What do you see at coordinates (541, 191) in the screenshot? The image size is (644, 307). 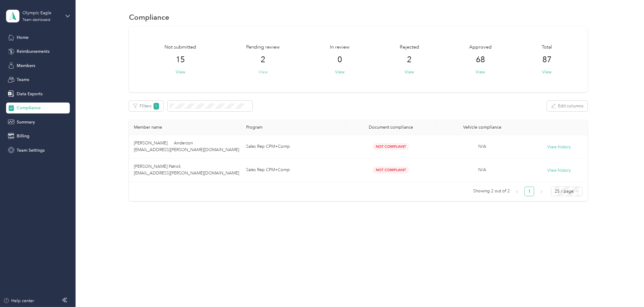 I see `span: right` at bounding box center [541, 191].